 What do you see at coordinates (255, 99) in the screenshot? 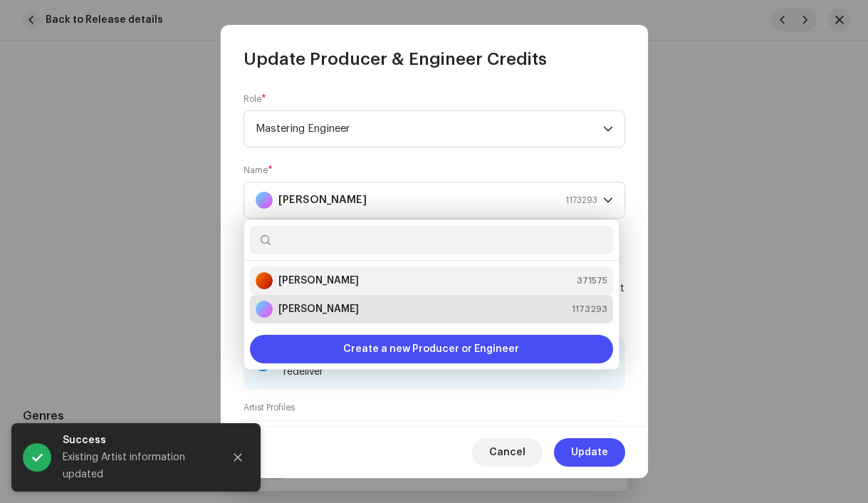
I see `label: Role` at bounding box center [255, 99].